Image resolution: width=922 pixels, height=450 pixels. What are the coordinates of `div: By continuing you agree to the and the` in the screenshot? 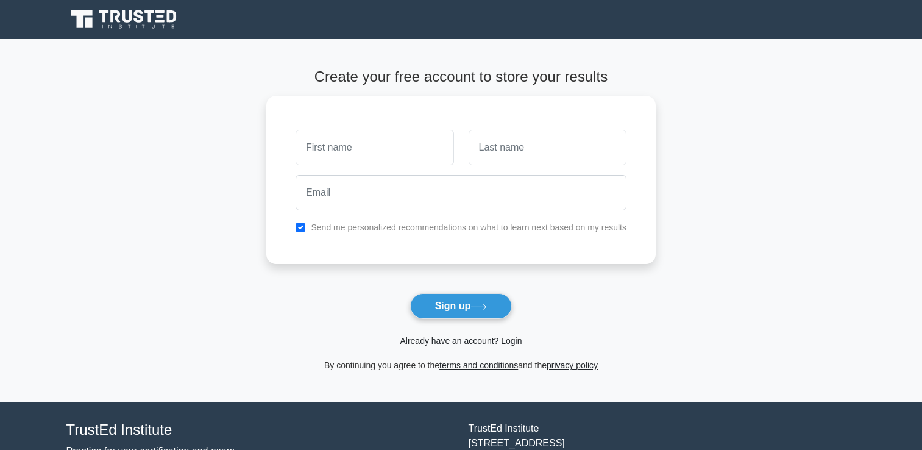 It's located at (461, 365).